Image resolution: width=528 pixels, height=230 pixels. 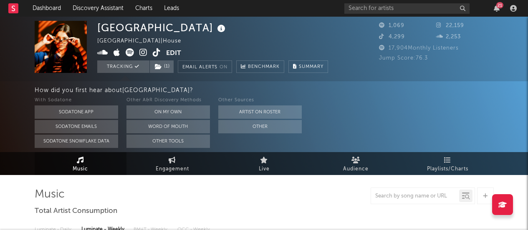 What do you see at coordinates (172, 164) in the screenshot?
I see `a: Engagement` at bounding box center [172, 164].